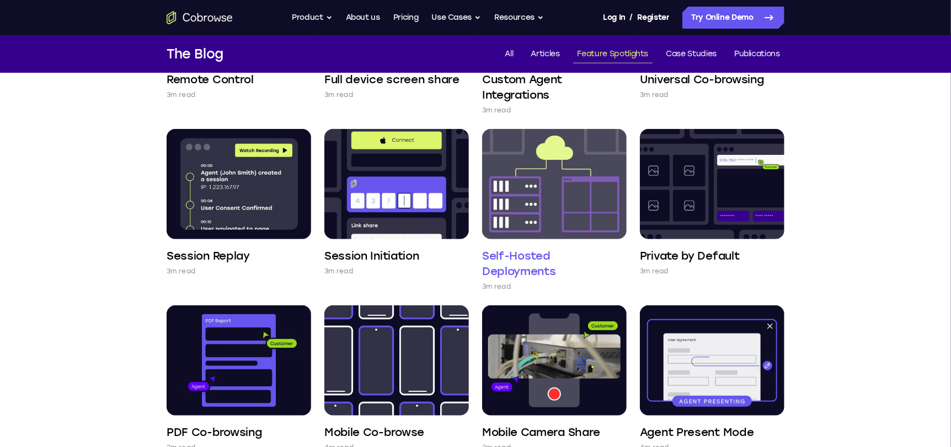 The width and height of the screenshot is (951, 447). What do you see at coordinates (554, 87) in the screenshot?
I see `h4: Custom Agent Integrations` at bounding box center [554, 87].